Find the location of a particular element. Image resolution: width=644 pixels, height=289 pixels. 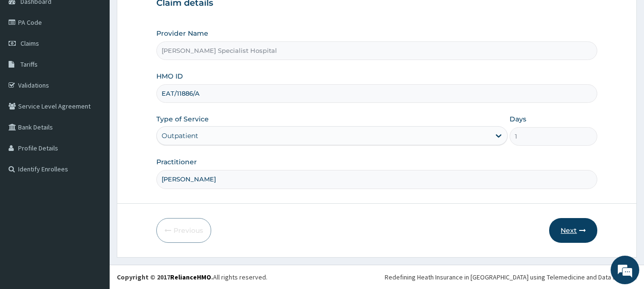

label: HMO ID is located at coordinates (169, 76).